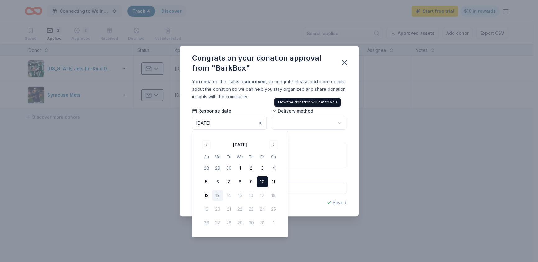 Image resolution: width=538 pixels, height=262 pixels. What do you see at coordinates (274, 168) in the screenshot?
I see `button: 4` at bounding box center [274, 168].